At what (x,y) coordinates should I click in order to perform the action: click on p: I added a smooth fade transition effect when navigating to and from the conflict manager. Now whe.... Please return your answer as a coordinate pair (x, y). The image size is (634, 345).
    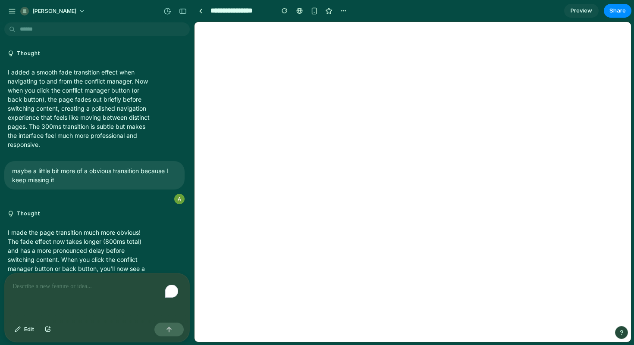
    Looking at the image, I should click on (80, 108).